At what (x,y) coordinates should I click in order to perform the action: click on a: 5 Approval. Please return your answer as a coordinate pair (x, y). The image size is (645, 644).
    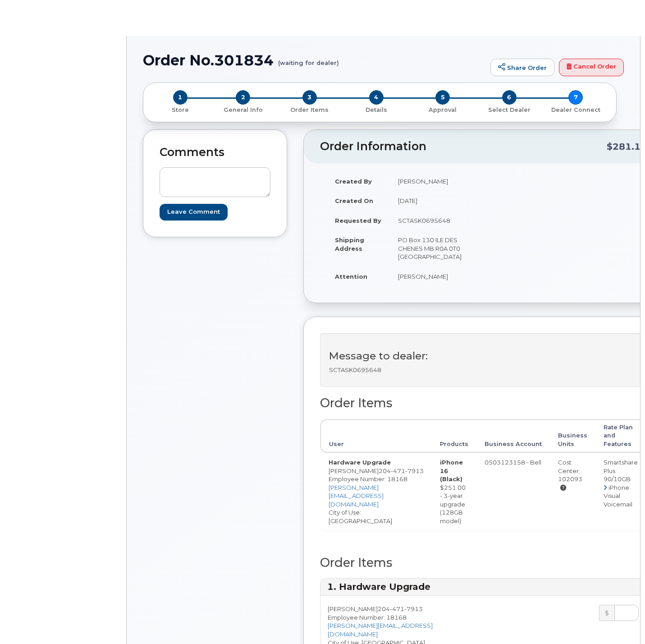
    Looking at the image, I should click on (442, 109).